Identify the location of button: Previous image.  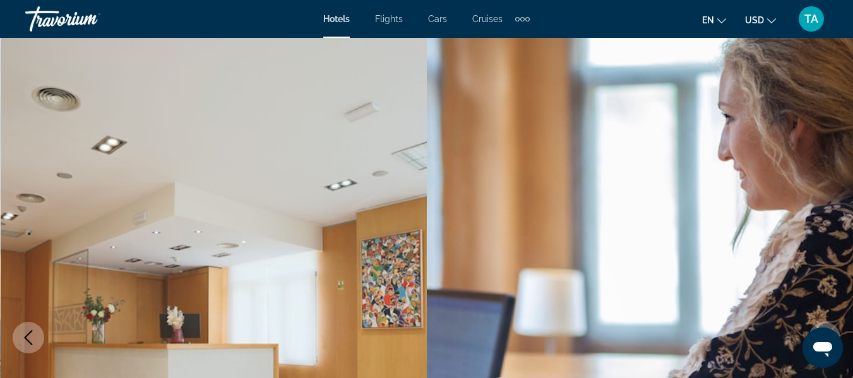
(28, 338).